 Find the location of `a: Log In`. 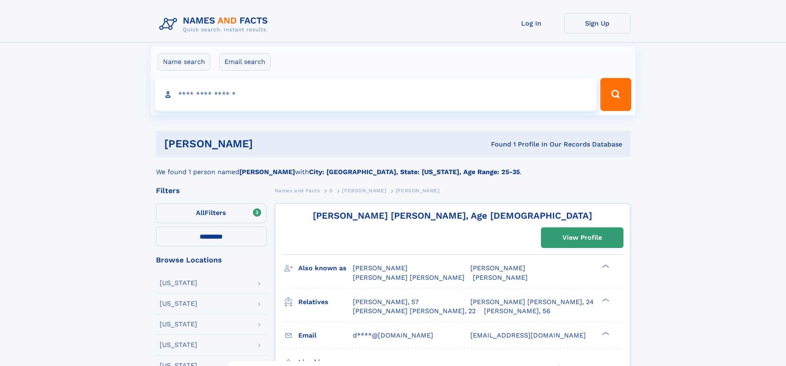

a: Log In is located at coordinates (531, 23).